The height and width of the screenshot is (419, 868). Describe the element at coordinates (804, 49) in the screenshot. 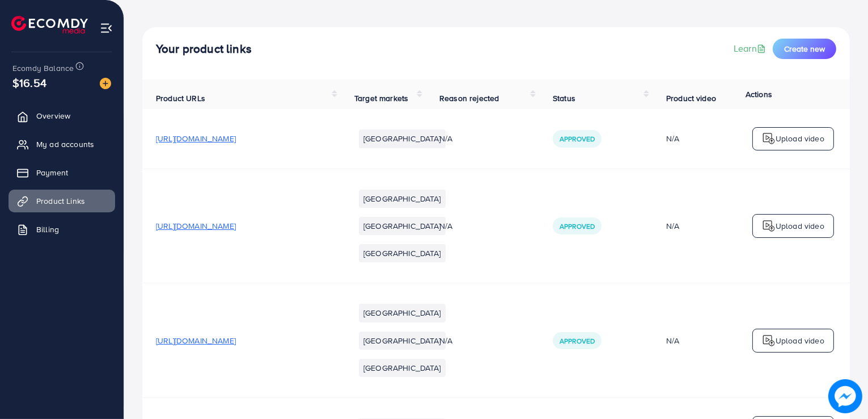

I see `button: Create new` at that location.